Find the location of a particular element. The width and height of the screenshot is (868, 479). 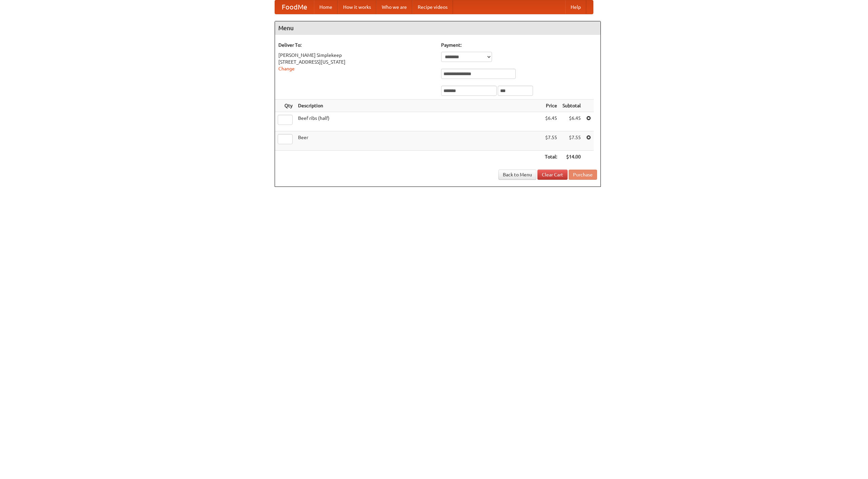

h5: Payment: is located at coordinates (520, 45).